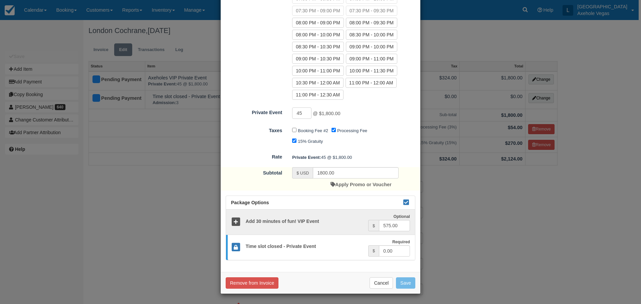 This screenshot has width=641, height=304. Describe the element at coordinates (406, 283) in the screenshot. I see `button: Save` at that location.